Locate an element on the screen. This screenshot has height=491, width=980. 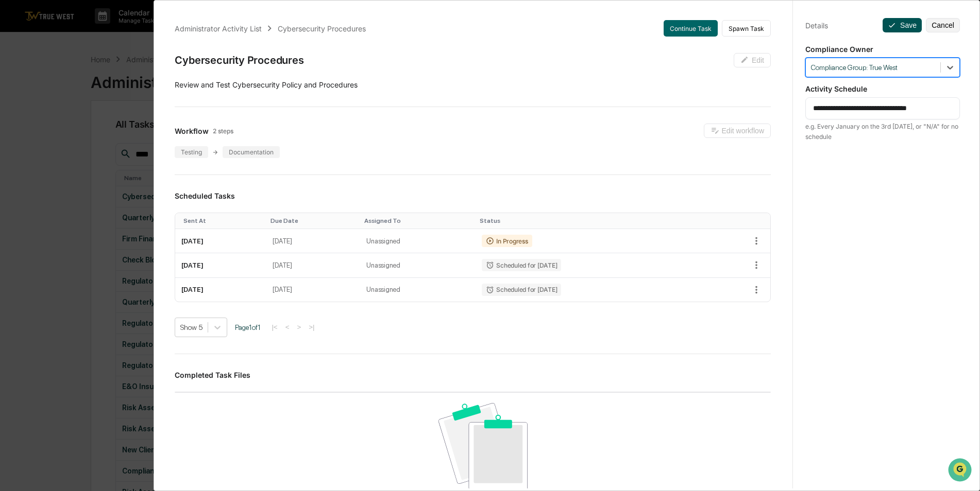
a: Powered byPylon is located at coordinates (98, 178).